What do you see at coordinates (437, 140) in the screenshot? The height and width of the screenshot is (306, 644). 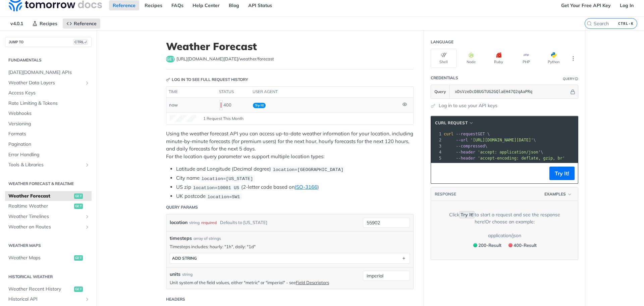 I see `div: 2` at bounding box center [437, 140].